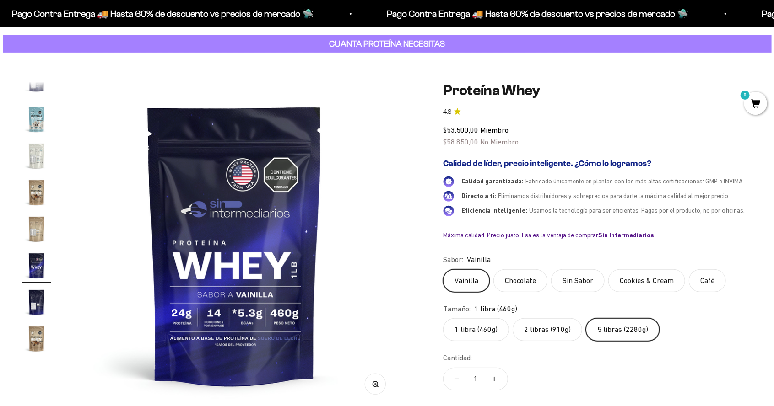 The image size is (774, 406). What do you see at coordinates (447, 112) in the screenshot?
I see `span: 4.8` at bounding box center [447, 112].